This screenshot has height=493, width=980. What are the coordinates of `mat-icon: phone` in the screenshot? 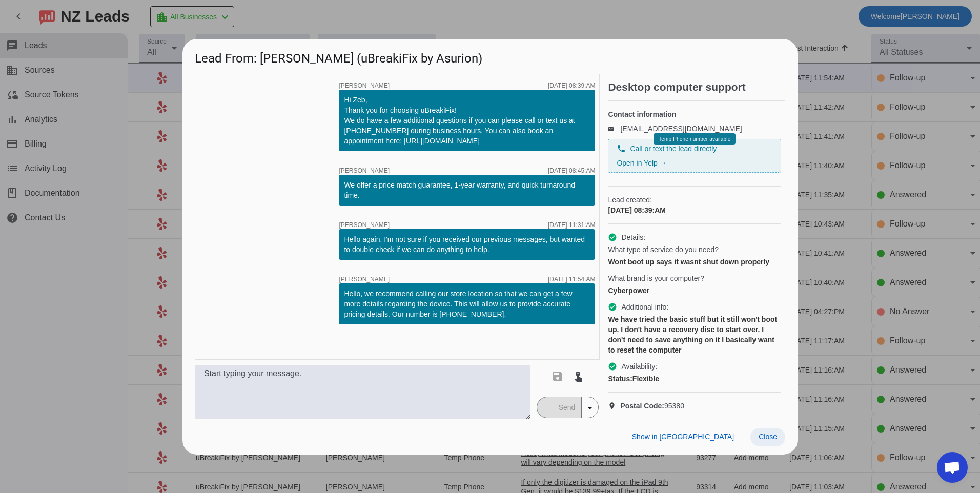 It's located at (621, 148).